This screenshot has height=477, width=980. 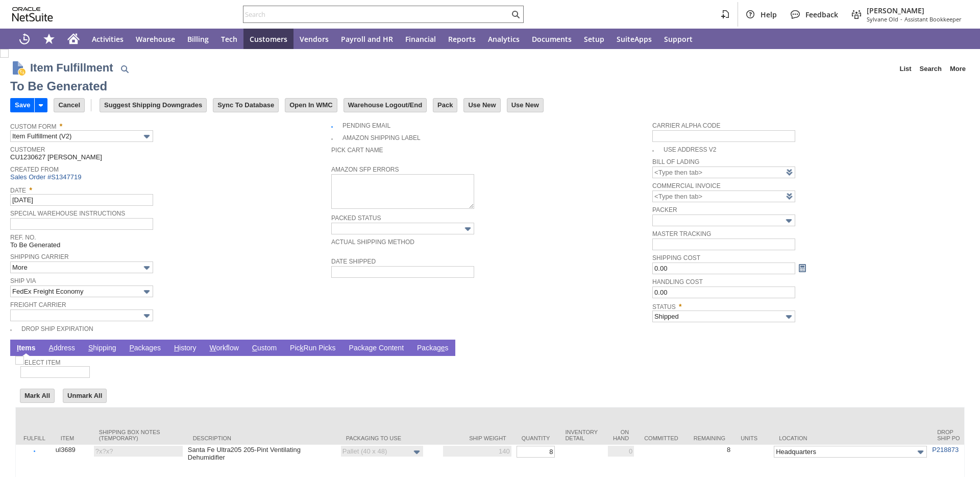 I want to click on a: Documents, so click(x=552, y=39).